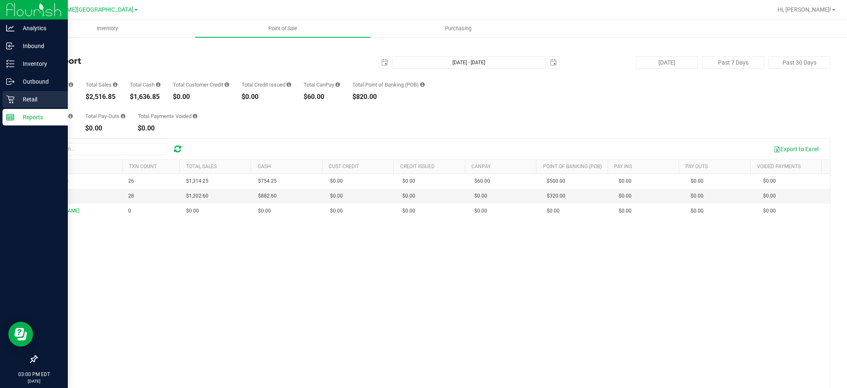 The height and width of the screenshot is (388, 847). Describe the element at coordinates (145, 97) in the screenshot. I see `div: $1,636.85` at that location.